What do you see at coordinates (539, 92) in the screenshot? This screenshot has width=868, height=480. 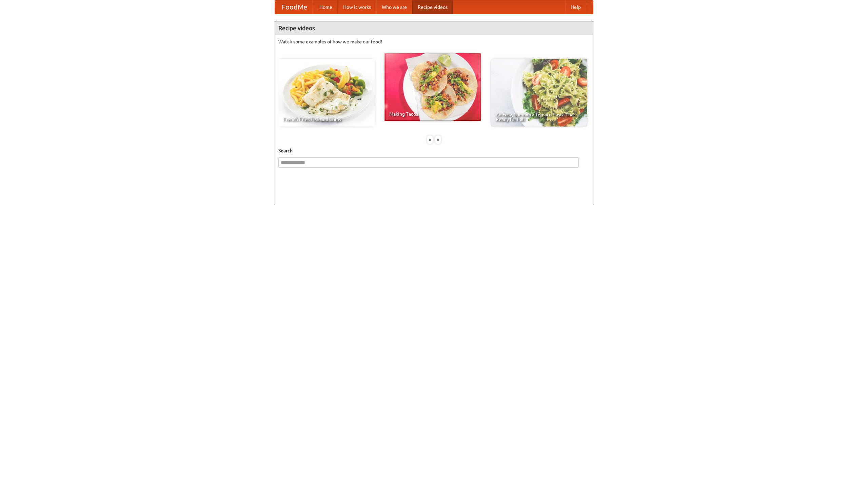 I see `a: An Easy, Summery Tomato Pasta That's Ready for Fall` at bounding box center [539, 92].